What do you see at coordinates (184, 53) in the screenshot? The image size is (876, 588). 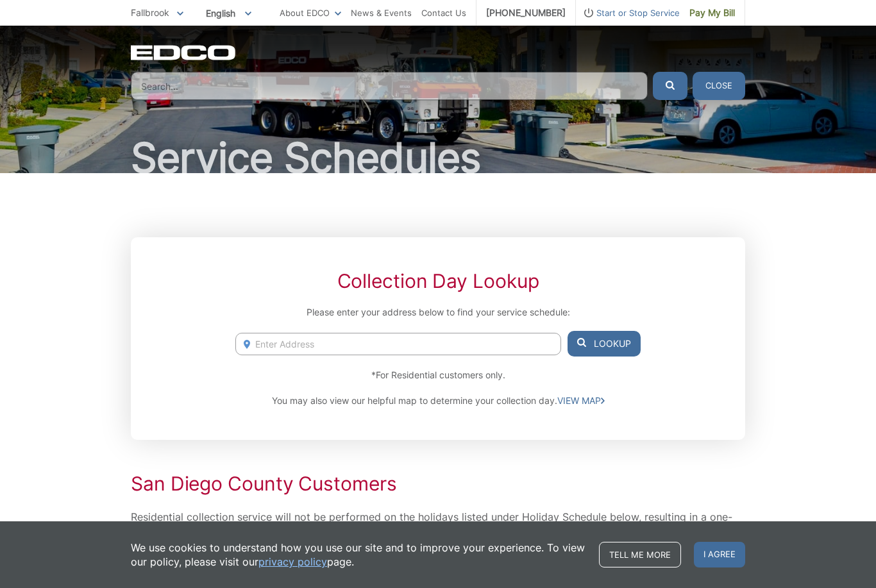 I see `a: EDCD logo. Return to the homepage.` at bounding box center [184, 53].